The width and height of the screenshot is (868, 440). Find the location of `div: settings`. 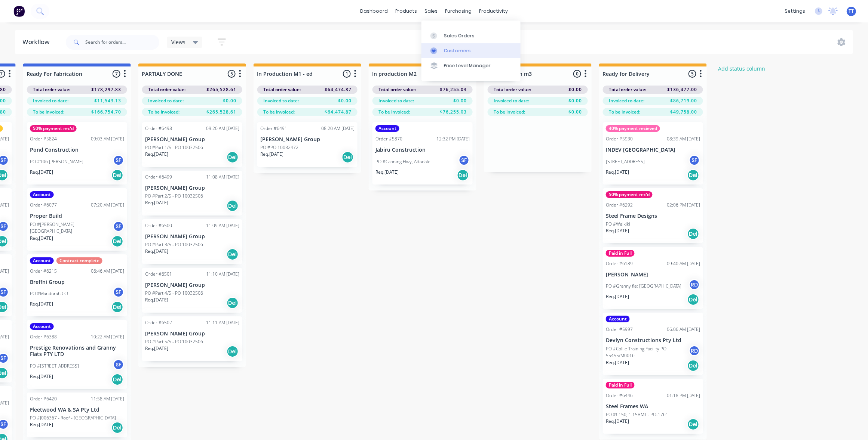

div: settings is located at coordinates (795, 11).